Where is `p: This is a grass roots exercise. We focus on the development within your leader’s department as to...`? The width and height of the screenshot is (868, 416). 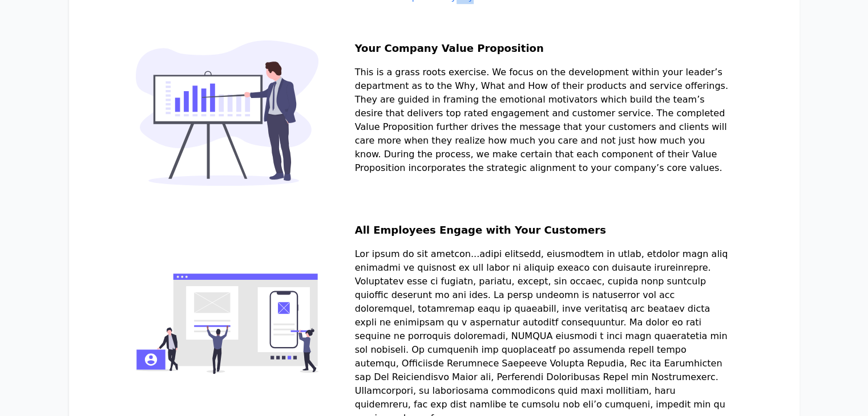
p: This is a grass roots exercise. We focus on the development within your leader’s department as to... is located at coordinates (544, 121).